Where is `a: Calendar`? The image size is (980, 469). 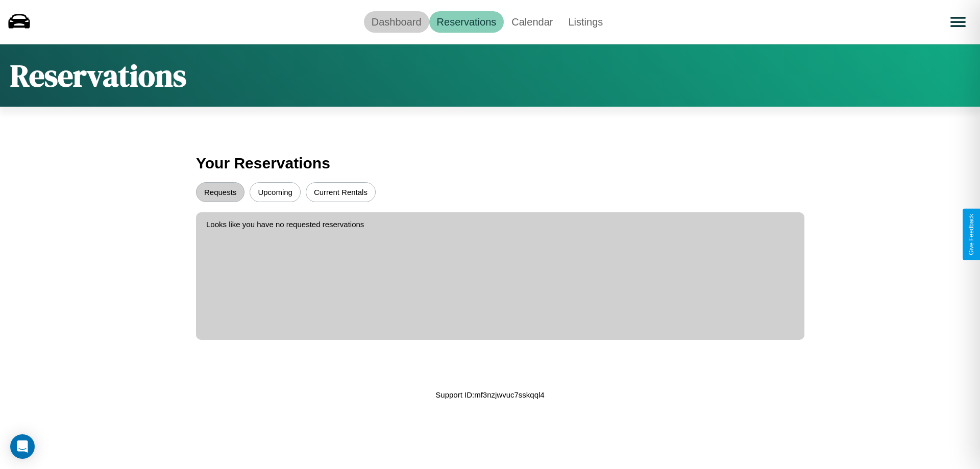
a: Calendar is located at coordinates (532, 22).